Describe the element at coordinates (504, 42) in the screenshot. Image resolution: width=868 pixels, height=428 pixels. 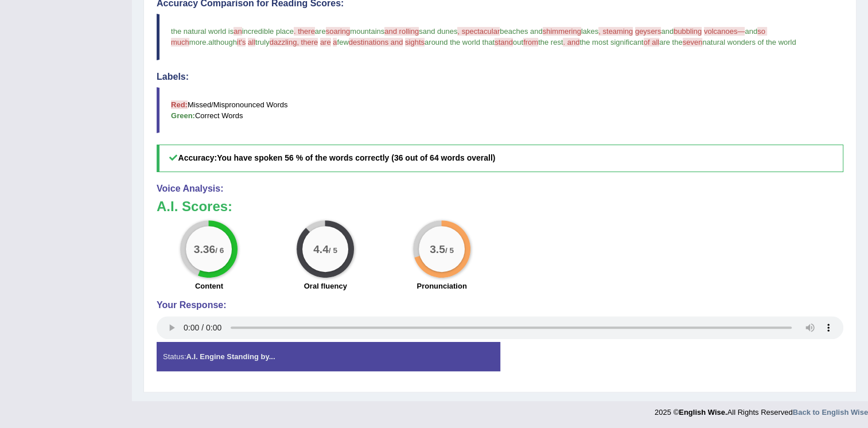
I see `span: stand` at that location.